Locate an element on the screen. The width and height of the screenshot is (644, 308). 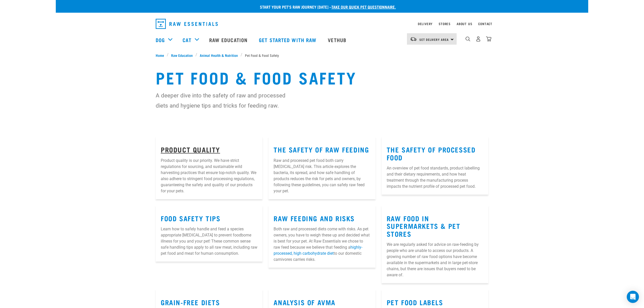
a: Animal Health & Nutrition is located at coordinates (219, 55).